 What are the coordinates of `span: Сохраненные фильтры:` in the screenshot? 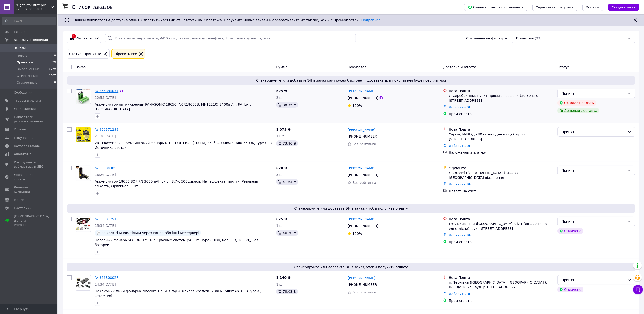 It's located at (487, 38).